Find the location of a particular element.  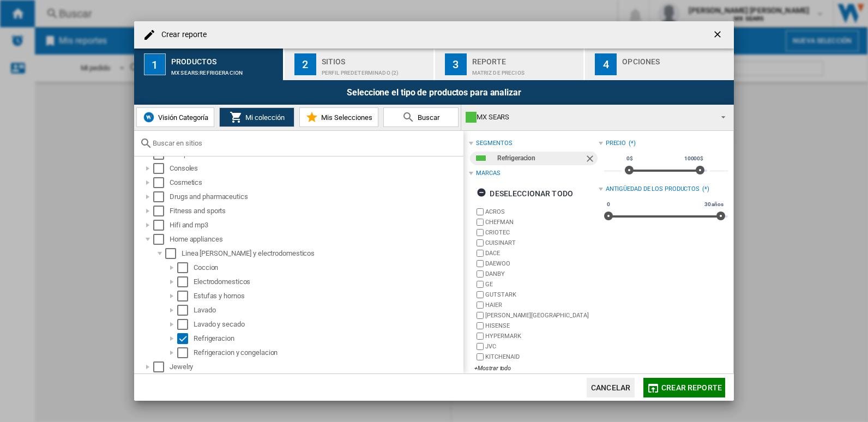

span: 30 años is located at coordinates (714, 204).